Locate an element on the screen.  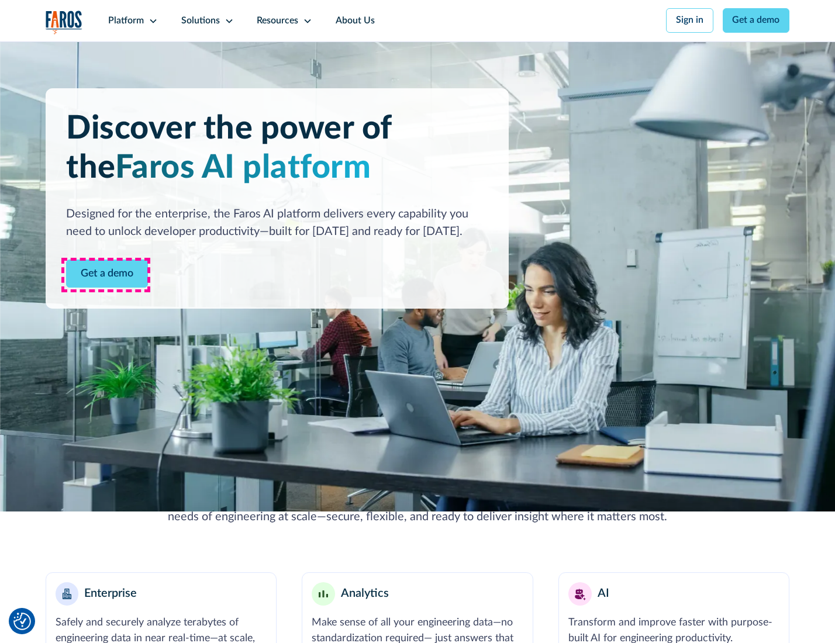
img: Minimalist bar chart analytics icon is located at coordinates (323, 594).